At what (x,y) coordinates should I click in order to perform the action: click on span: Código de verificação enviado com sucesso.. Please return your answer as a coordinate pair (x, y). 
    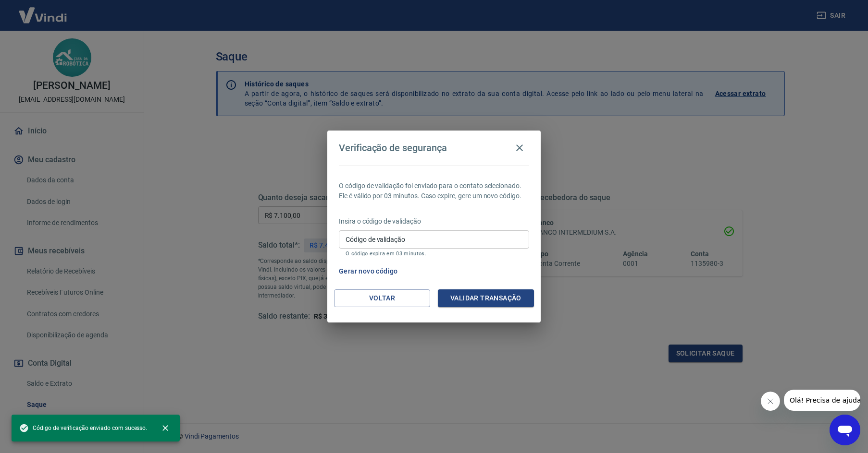
    Looking at the image, I should click on (83, 428).